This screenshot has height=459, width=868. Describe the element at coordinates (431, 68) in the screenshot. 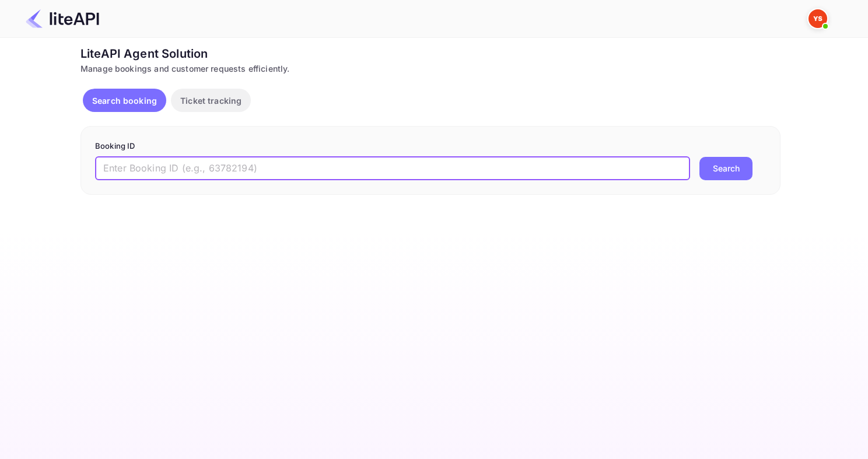

I see `div: Manage bookings and customer requests efficiently.` at that location.